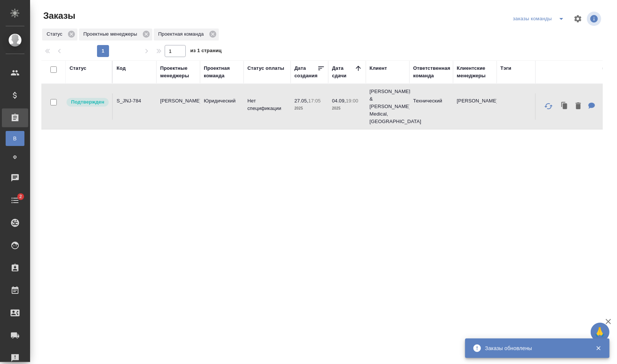  What do you see at coordinates (339, 101) in the screenshot?
I see `p: 04.09,` at bounding box center [339, 101].